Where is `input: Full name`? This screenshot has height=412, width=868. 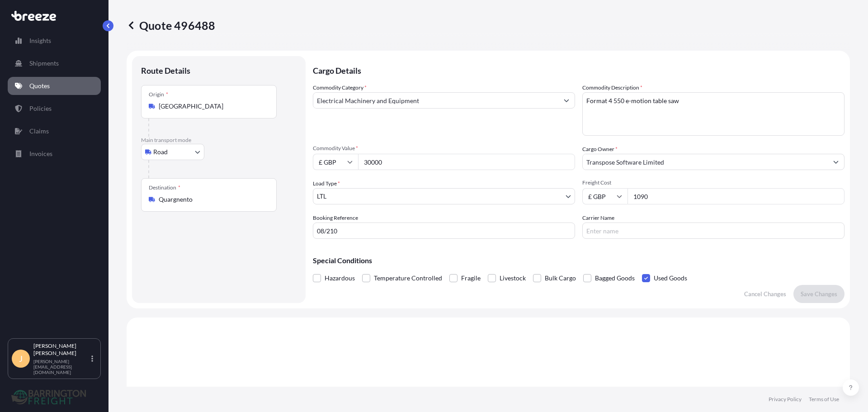 input: Full name is located at coordinates (705, 162).